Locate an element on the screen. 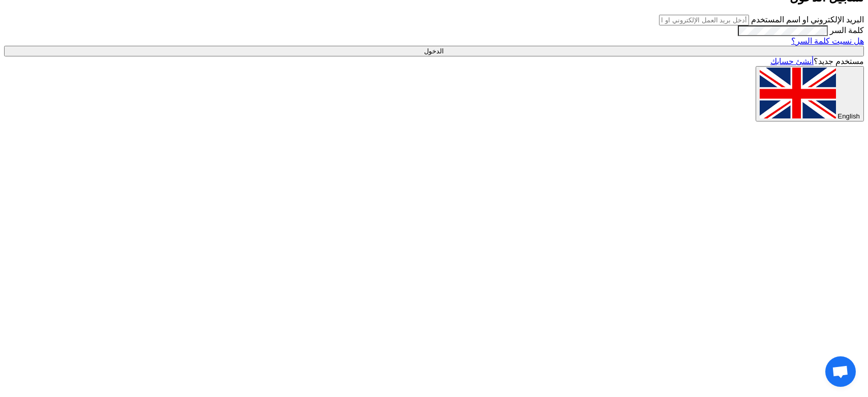  a: أنشئ حسابك is located at coordinates (791, 61).